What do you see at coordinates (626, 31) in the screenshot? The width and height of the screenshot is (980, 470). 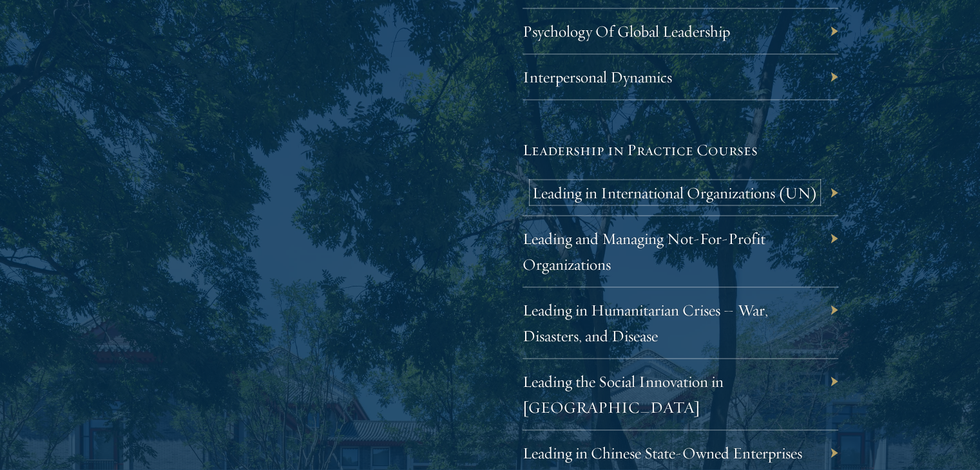 I see `a: Psychology Of Global Leadership` at bounding box center [626, 31].